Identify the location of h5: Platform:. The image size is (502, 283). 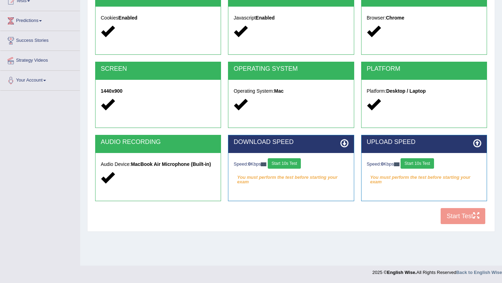
(424, 91).